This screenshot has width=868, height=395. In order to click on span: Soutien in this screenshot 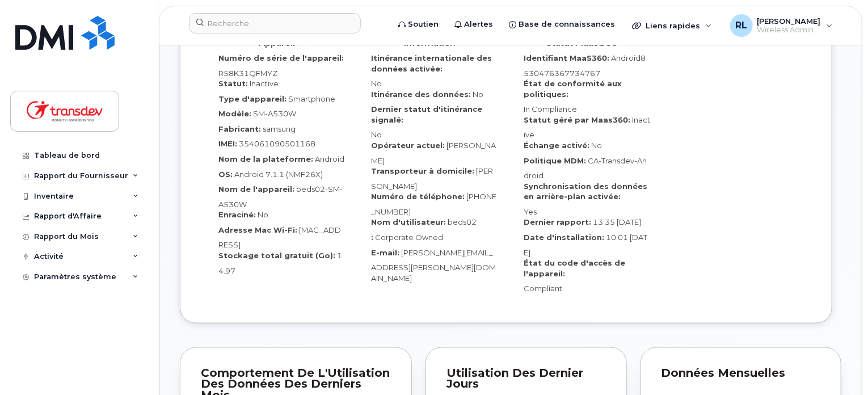, I will do `click(424, 24)`.